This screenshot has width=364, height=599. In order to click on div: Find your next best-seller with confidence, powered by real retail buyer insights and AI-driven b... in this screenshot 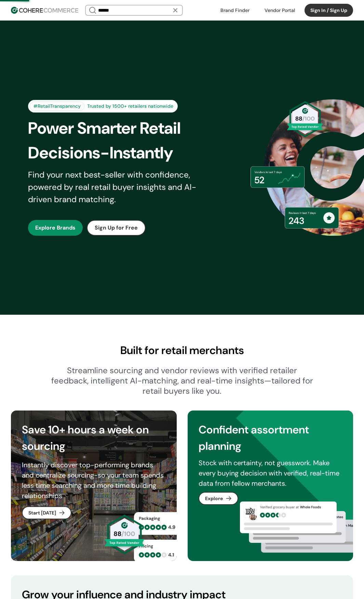, I will do `click(121, 187)`.